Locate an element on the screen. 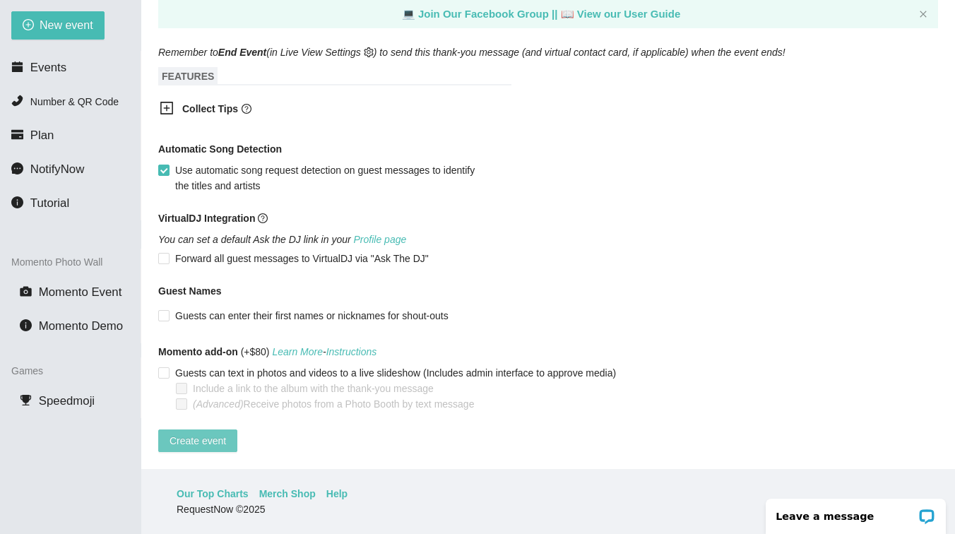  span: calendar is located at coordinates (17, 66).